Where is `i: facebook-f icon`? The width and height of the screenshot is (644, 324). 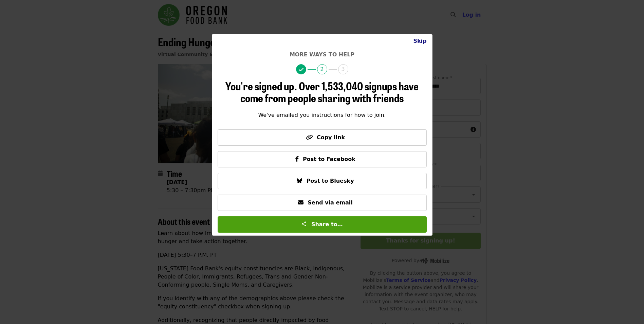 i: facebook-f icon is located at coordinates (297, 159).